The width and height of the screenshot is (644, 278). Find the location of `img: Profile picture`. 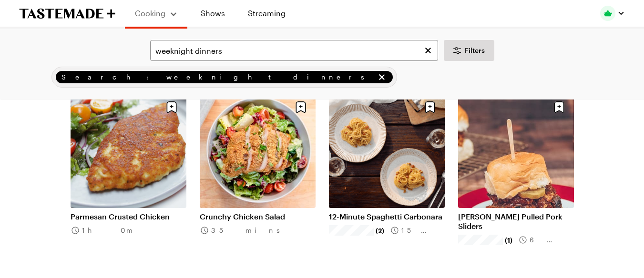

img: Profile picture is located at coordinates (608, 13).